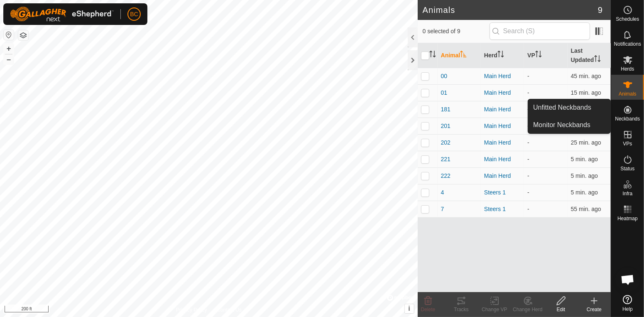 This screenshot has width=644, height=317. I want to click on div: Change VP, so click(494, 309).